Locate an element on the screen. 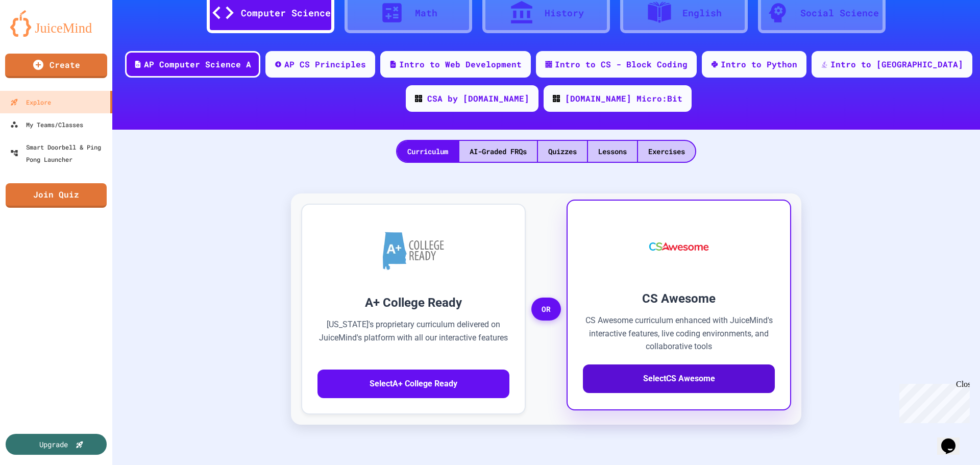 This screenshot has width=980, height=465. div: Upgrade is located at coordinates (54, 444).